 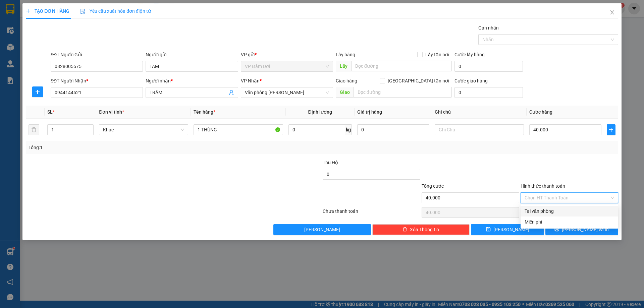 What do you see at coordinates (287, 66) in the screenshot?
I see `span: VP Đầm Dơi` at bounding box center [287, 66].